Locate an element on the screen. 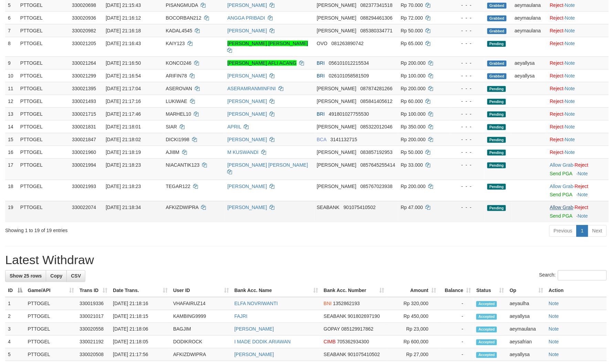  div: Showing 1 to 19 of 19 entries is located at coordinates (128, 229).